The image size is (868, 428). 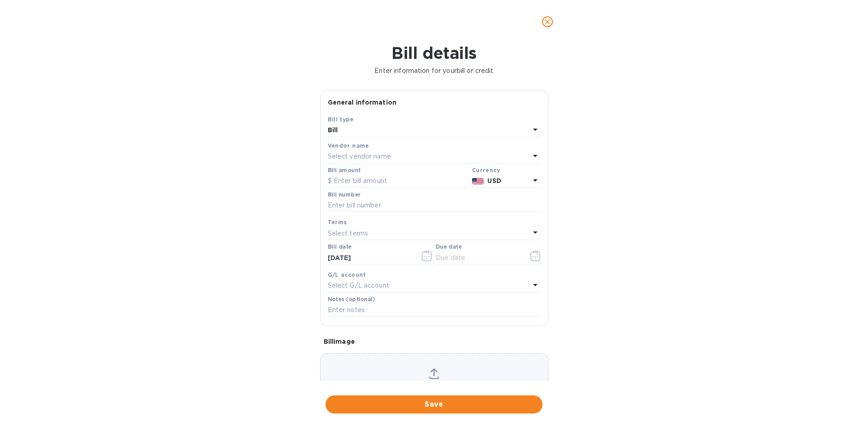 I want to click on label: Notes (optional), so click(x=351, y=299).